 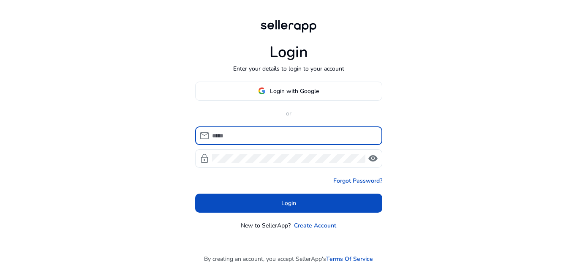 I want to click on span: visibility, so click(x=373, y=158).